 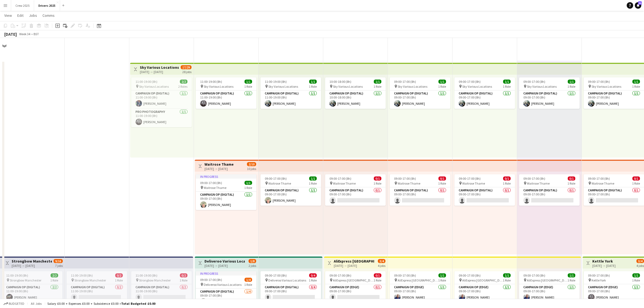 What do you see at coordinates (119, 275) in the screenshot?
I see `span: 0/2` at bounding box center [119, 275].